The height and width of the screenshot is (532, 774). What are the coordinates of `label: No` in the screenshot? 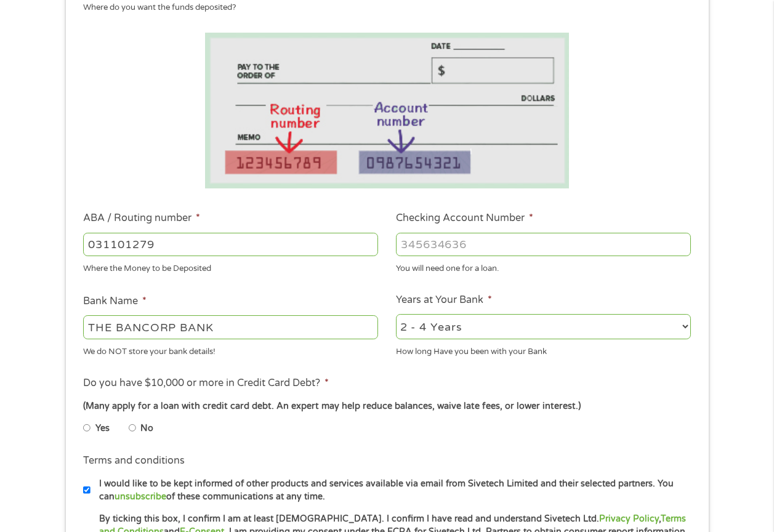 It's located at (147, 428).